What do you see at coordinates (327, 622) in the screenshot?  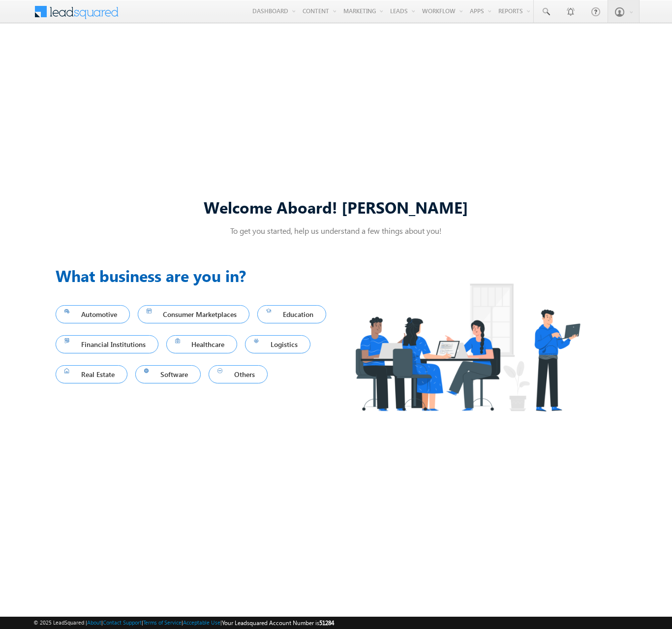 I see `span: 51284` at bounding box center [327, 622].